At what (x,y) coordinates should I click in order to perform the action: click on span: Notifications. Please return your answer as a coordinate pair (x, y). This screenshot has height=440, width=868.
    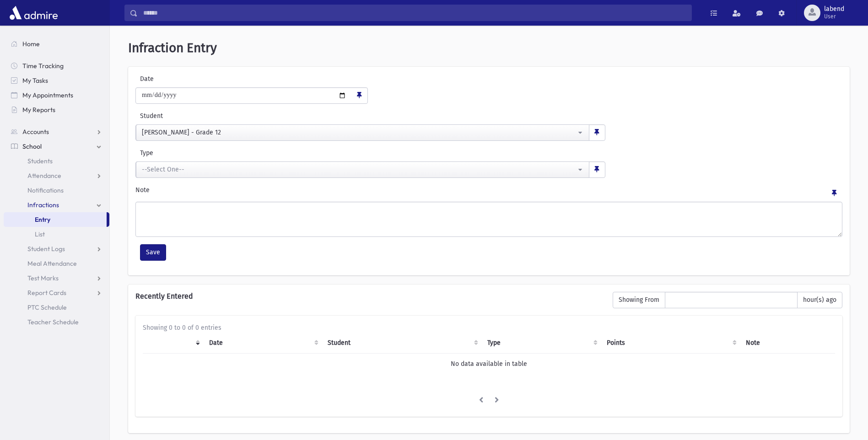
    Looking at the image, I should click on (45, 190).